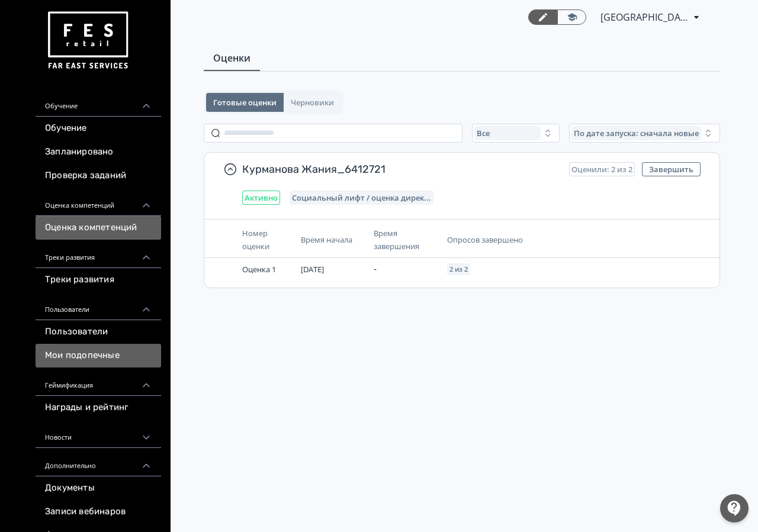  What do you see at coordinates (397, 240) in the screenshot?
I see `span: Время завершения` at bounding box center [397, 240].